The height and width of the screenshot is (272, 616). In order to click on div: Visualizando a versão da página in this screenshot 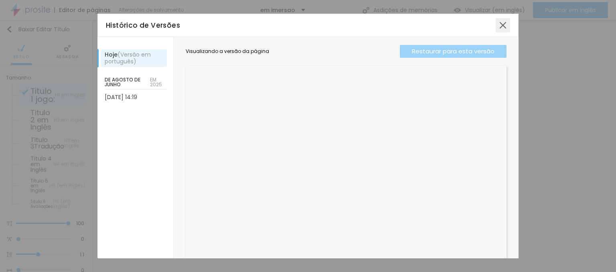, I will do `click(227, 53)`.